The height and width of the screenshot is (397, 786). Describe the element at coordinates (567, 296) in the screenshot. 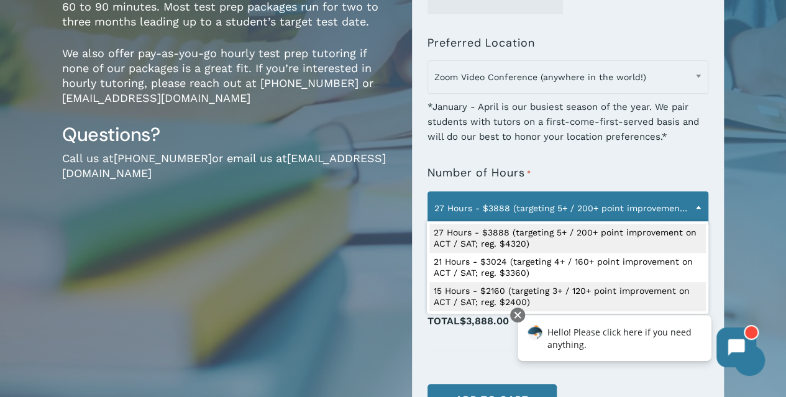

I see `li: 15 Hours - $2160 (targeting 3+ / 120+ point improvement on ACT / SAT; reg. $2400)` at that location.